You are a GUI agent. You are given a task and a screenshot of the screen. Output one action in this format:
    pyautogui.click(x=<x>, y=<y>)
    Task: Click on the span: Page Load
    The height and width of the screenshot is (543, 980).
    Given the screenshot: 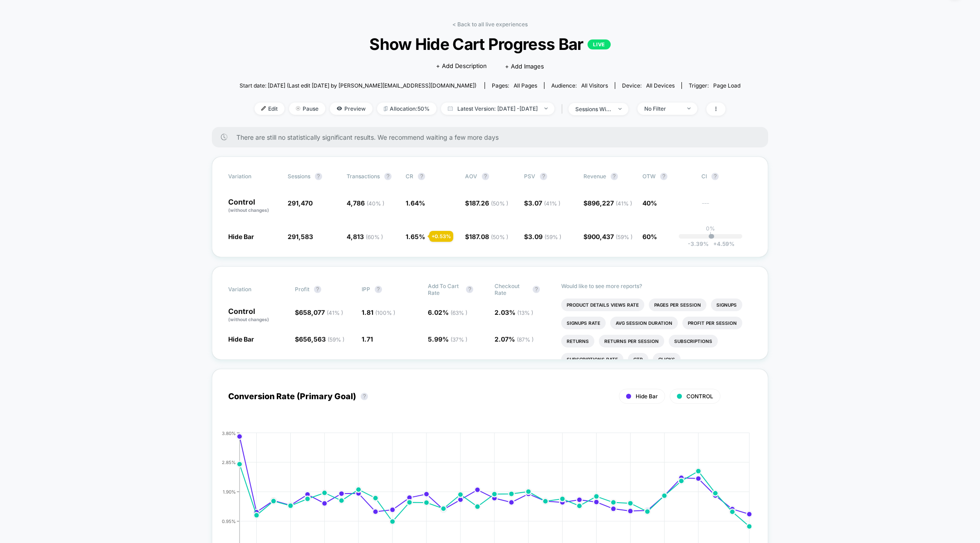 What is the action you would take?
    pyautogui.click(x=727, y=86)
    